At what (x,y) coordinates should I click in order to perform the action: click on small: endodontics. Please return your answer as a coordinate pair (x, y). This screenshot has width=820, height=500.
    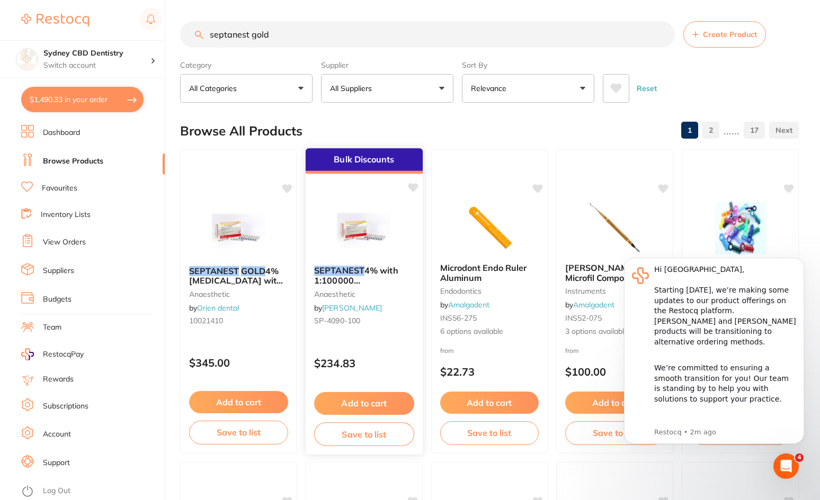
    Looking at the image, I should click on (489, 291).